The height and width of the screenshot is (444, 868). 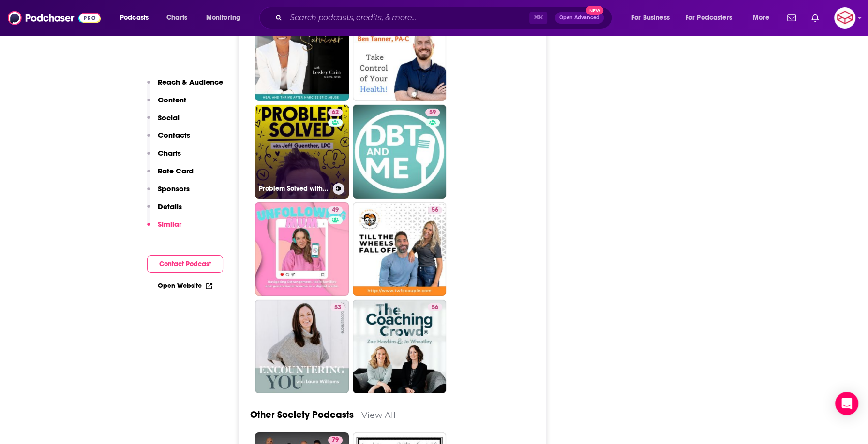 What do you see at coordinates (177, 18) in the screenshot?
I see `a: Charts` at bounding box center [177, 18].